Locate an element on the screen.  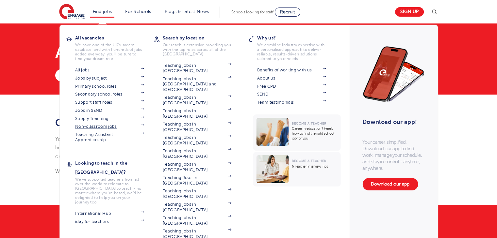
h3: Download our app! is located at coordinates (392, 122).